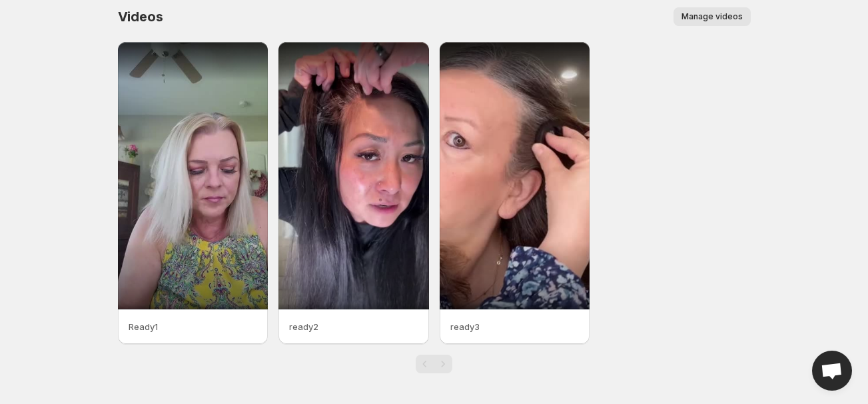 The height and width of the screenshot is (404, 868). I want to click on p: ready2, so click(354, 326).